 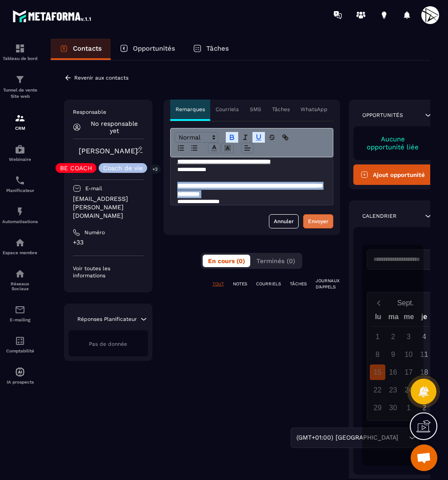 I want to click on a: Tâches, so click(x=210, y=50).